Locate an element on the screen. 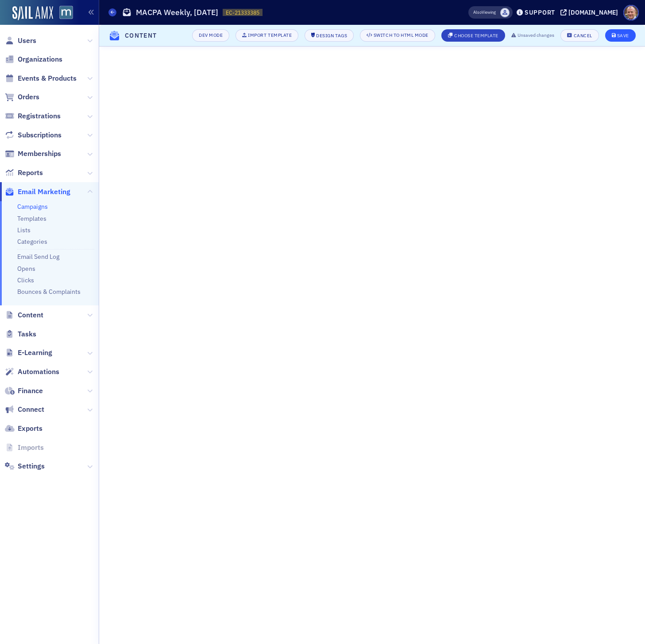  span: Subscriptions is located at coordinates (40, 135).